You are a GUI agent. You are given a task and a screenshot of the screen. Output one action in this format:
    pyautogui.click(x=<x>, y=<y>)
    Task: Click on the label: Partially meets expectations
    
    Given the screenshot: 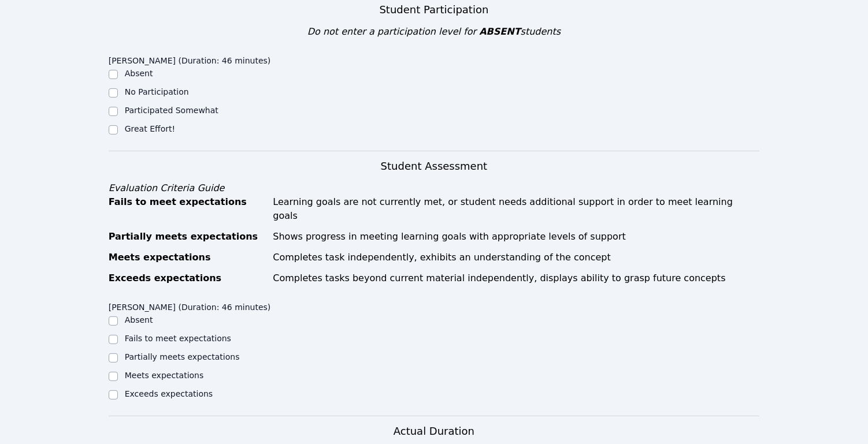 What is the action you would take?
    pyautogui.click(x=182, y=357)
    